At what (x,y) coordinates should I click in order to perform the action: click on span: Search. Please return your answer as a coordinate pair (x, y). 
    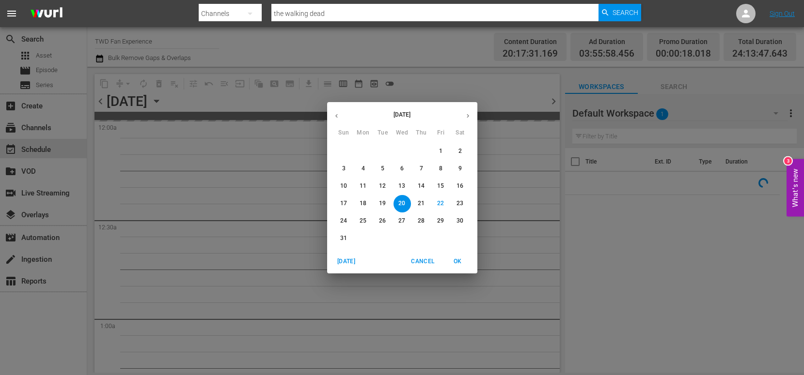
    Looking at the image, I should click on (625, 13).